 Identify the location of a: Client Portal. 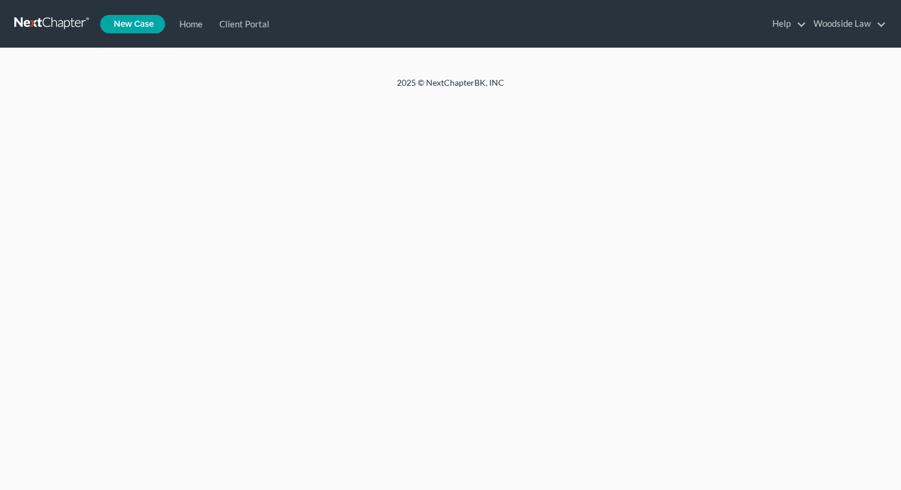
(242, 24).